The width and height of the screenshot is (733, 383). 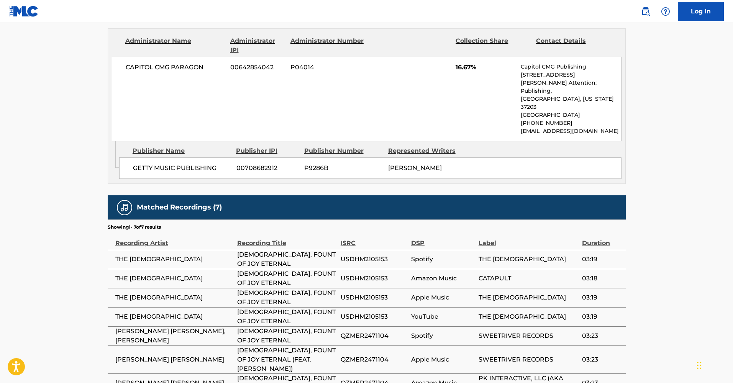 I want to click on div: Help, so click(x=665, y=11).